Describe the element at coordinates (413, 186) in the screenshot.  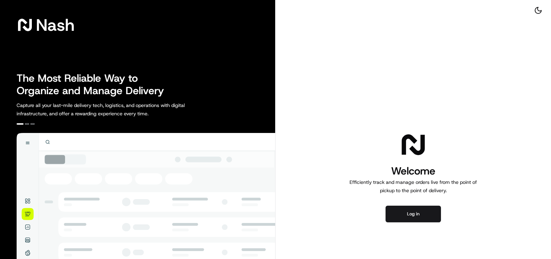
I see `p: Efficiently track and manage orders live from the point of pickup to the point of delivery.` at that location.